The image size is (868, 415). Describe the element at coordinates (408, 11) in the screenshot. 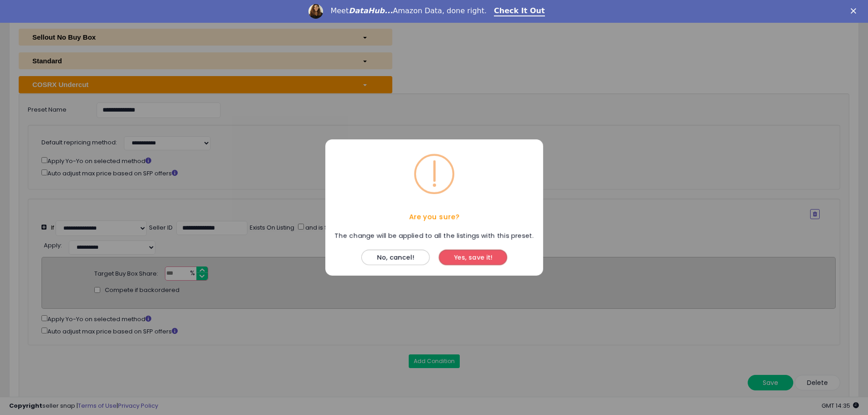

I see `div: Meet Amazon Data, done right.` at that location.